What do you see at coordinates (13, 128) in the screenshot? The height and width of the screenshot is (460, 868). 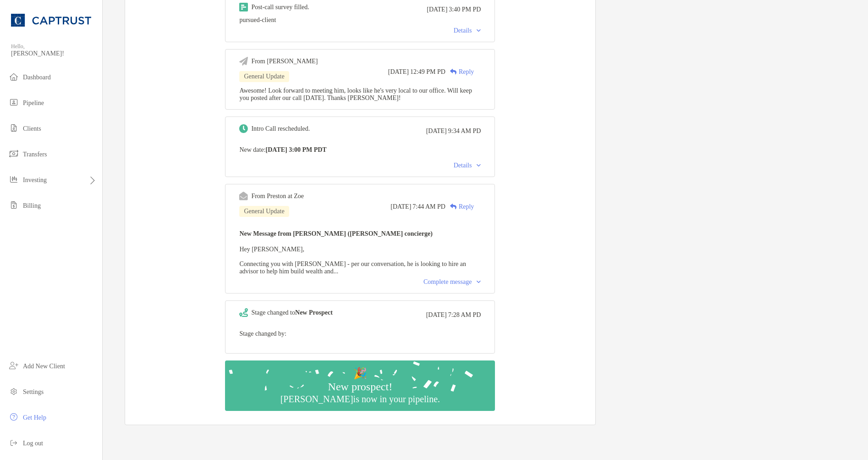 I see `img: clients icon` at bounding box center [13, 128].